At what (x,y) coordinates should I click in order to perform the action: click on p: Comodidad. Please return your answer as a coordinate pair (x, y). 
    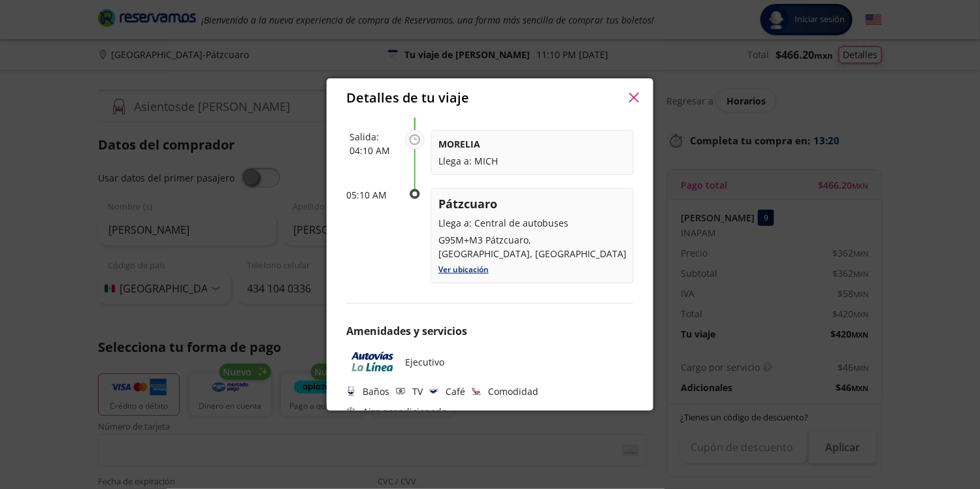
    Looking at the image, I should click on (513, 391).